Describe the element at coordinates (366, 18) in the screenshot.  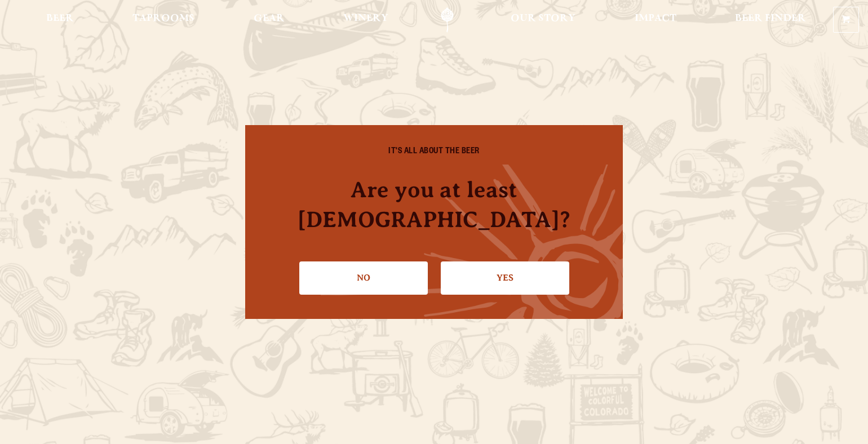
I see `span: Winery` at that location.